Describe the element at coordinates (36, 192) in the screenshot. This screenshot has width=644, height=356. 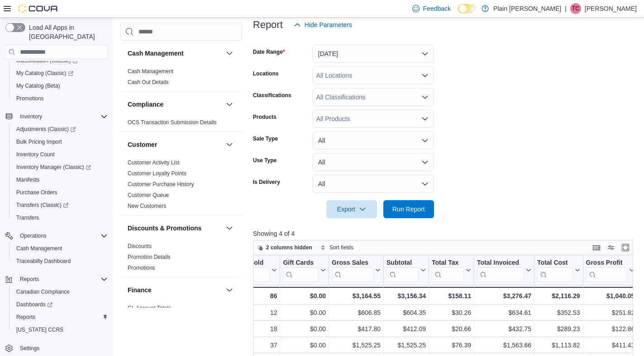
I see `a: Purchase Orders` at that location.